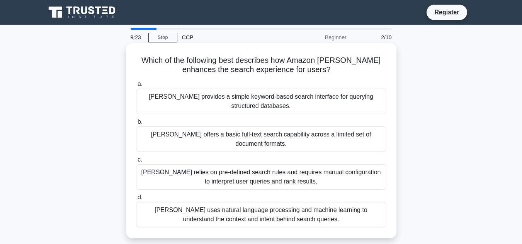  I want to click on div: 9:23, so click(137, 37).